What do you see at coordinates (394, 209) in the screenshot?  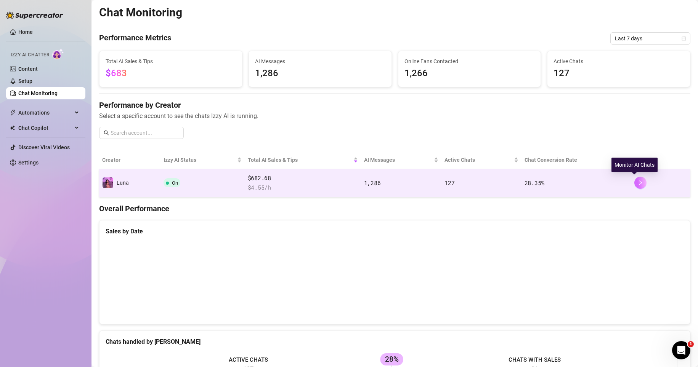 I see `h4: Overall Performance` at bounding box center [394, 209].